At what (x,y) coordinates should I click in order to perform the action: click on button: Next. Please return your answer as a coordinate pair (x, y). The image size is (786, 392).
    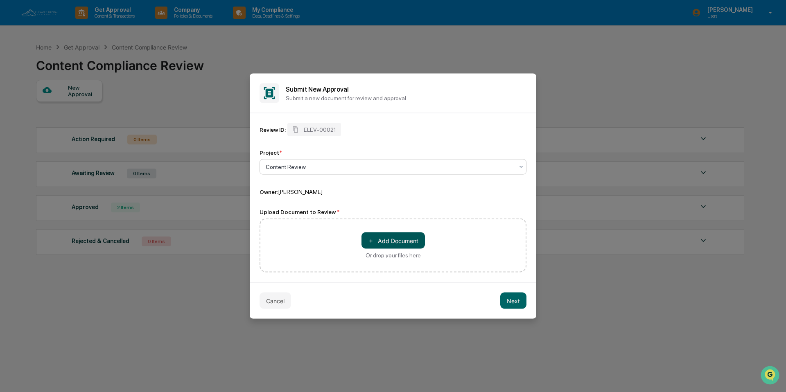
    Looking at the image, I should click on (513, 301).